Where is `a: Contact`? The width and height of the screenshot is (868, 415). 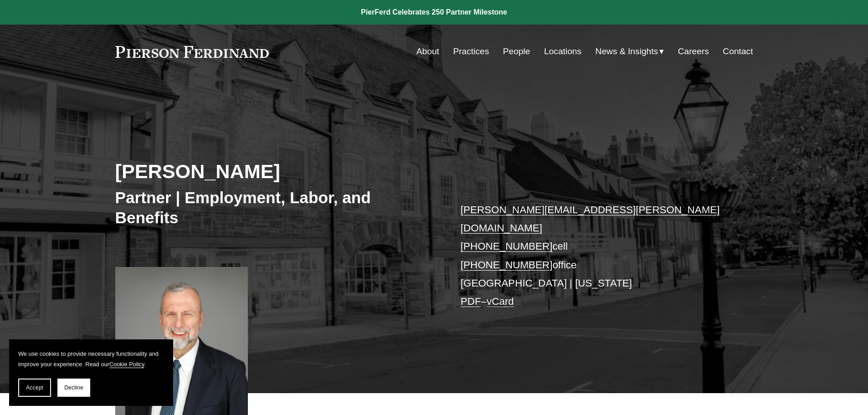
a: Contact is located at coordinates (738, 52).